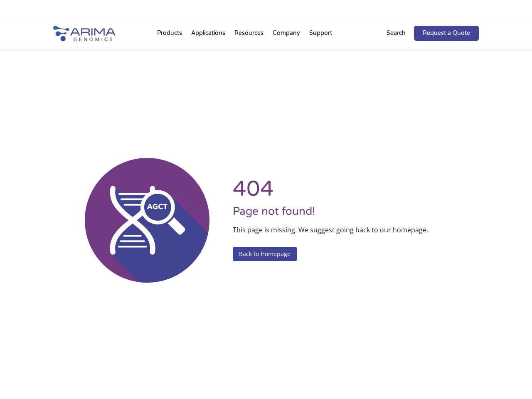 The width and height of the screenshot is (532, 399). Describe the element at coordinates (356, 214) in the screenshot. I see `h3: Page not found!` at that location.